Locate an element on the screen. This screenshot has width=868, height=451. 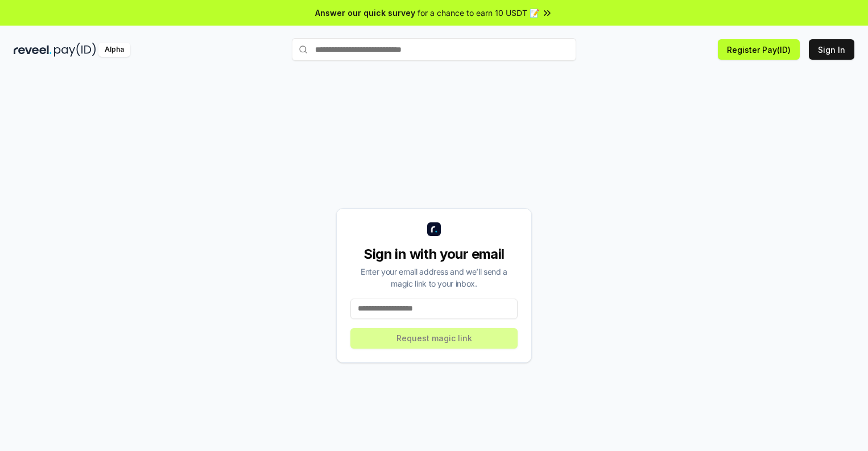
img: reveel_dark is located at coordinates (33, 49).